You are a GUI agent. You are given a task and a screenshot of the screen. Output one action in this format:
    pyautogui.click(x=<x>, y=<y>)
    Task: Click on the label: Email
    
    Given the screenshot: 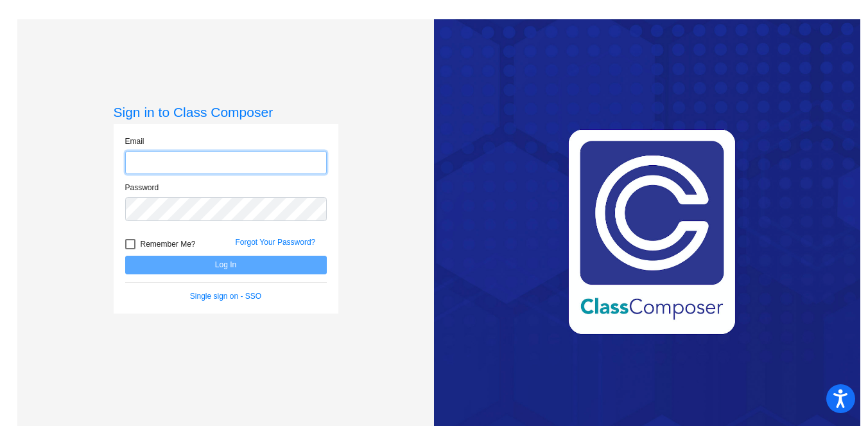 What is the action you would take?
    pyautogui.click(x=135, y=142)
    